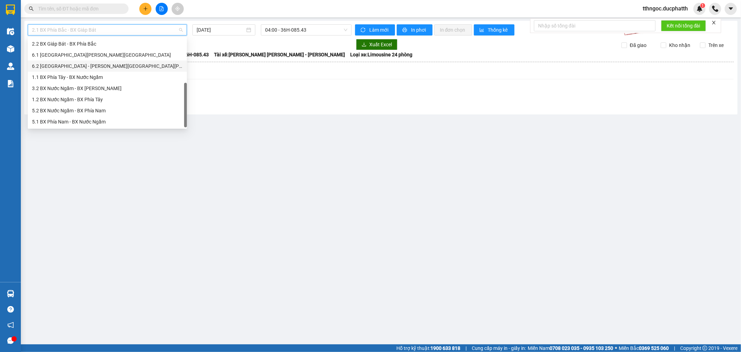 This screenshot has height=352, width=741. I want to click on input: 15/08/2025, so click(221, 30).